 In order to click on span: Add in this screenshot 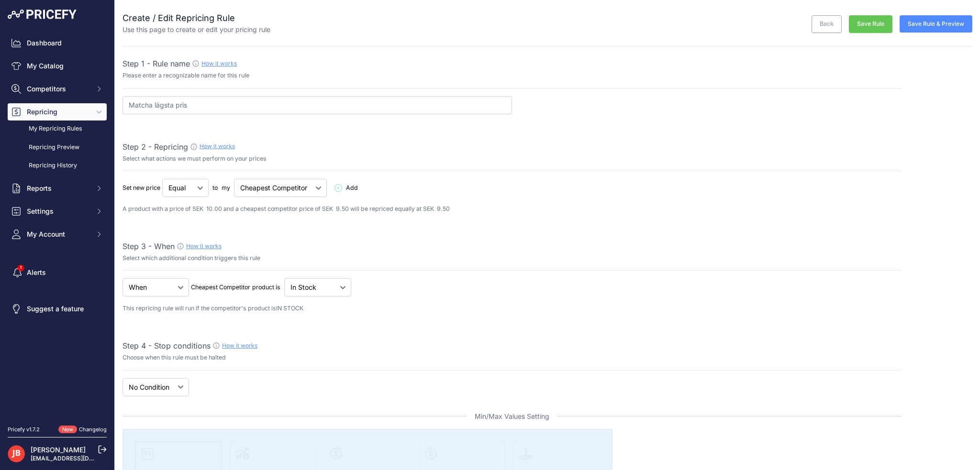, I will do `click(352, 188)`.